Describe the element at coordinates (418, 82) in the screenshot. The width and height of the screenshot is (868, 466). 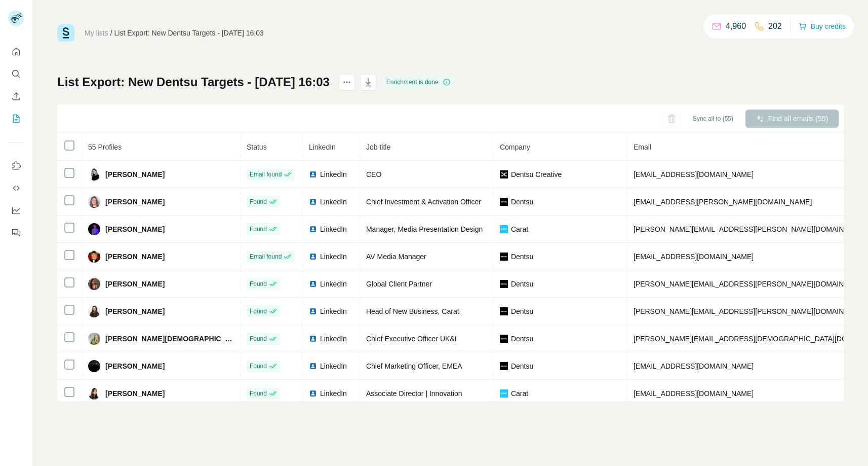
I see `div: Enrichment is done` at that location.